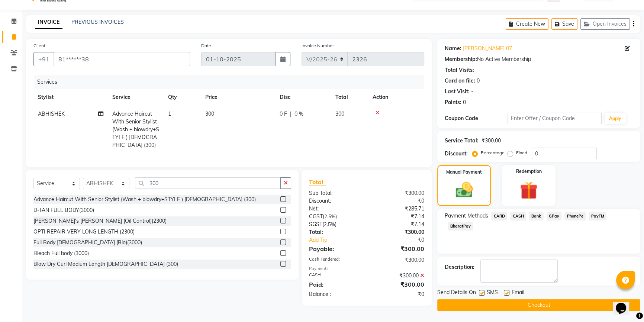  Describe the element at coordinates (518, 216) in the screenshot. I see `span: CASH` at that location.